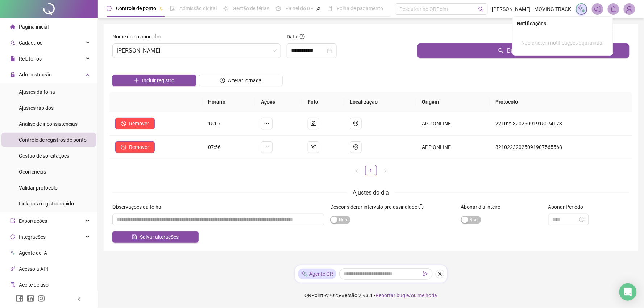  What do you see at coordinates (33, 221) in the screenshot?
I see `span: Exportações` at bounding box center [33, 221].